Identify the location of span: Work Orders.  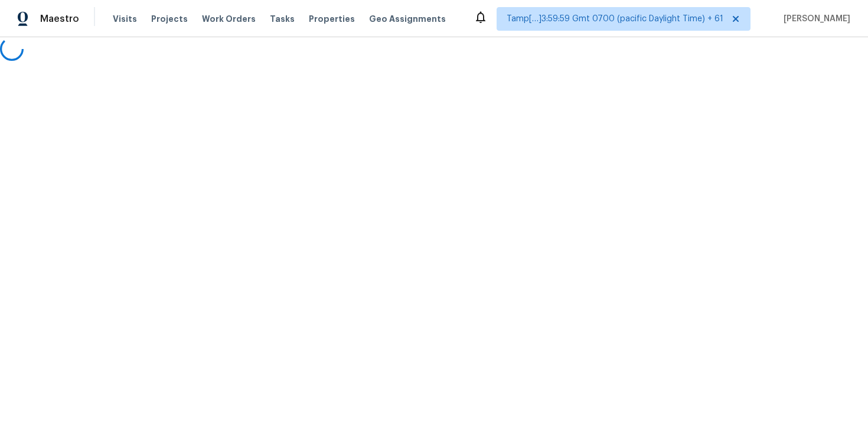
(228, 19).